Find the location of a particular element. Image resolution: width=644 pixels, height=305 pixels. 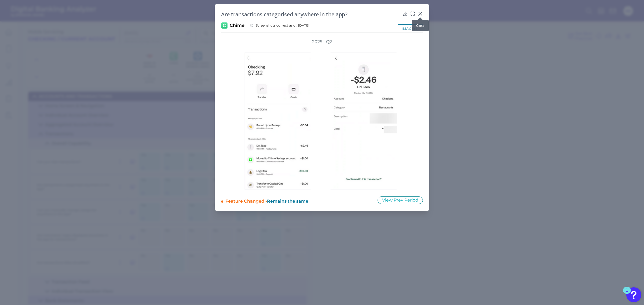

h2: Are transactions categorised anywhere in the app? is located at coordinates (311, 14).